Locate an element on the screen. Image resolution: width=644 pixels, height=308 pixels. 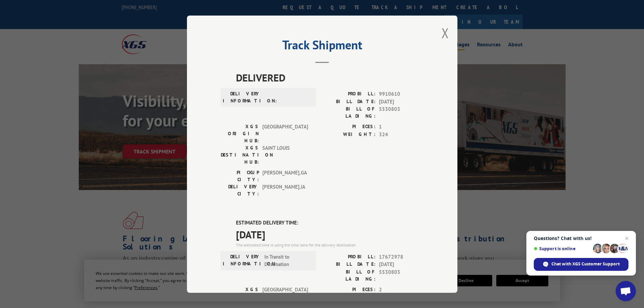
label: DELIVERY CITY: is located at coordinates (240, 190).